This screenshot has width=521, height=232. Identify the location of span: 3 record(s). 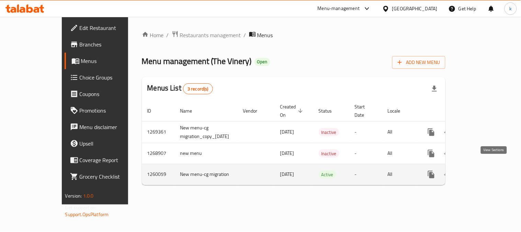
(198, 89).